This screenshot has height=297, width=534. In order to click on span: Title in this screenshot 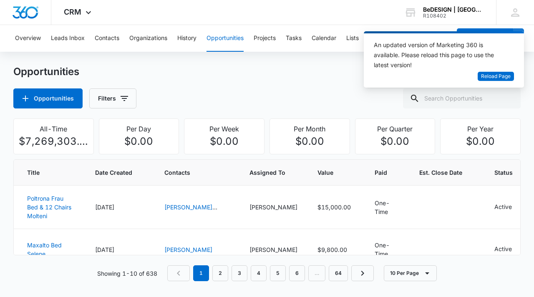, I will do `click(45, 172)`.